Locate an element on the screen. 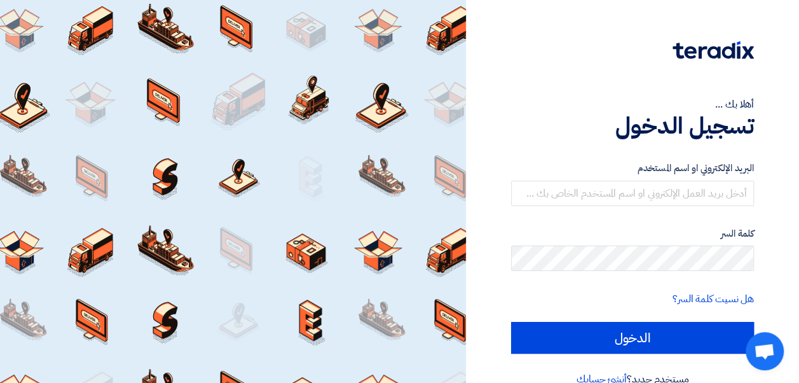  input: الدخول is located at coordinates (632, 337).